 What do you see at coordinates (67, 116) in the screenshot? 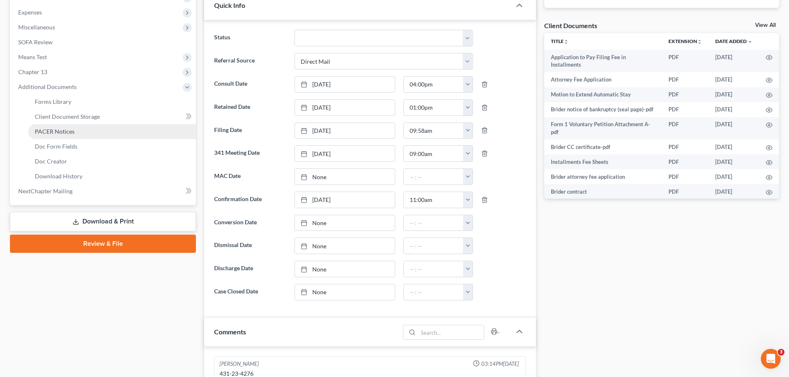
I see `span: Client Document Storage` at bounding box center [67, 116].